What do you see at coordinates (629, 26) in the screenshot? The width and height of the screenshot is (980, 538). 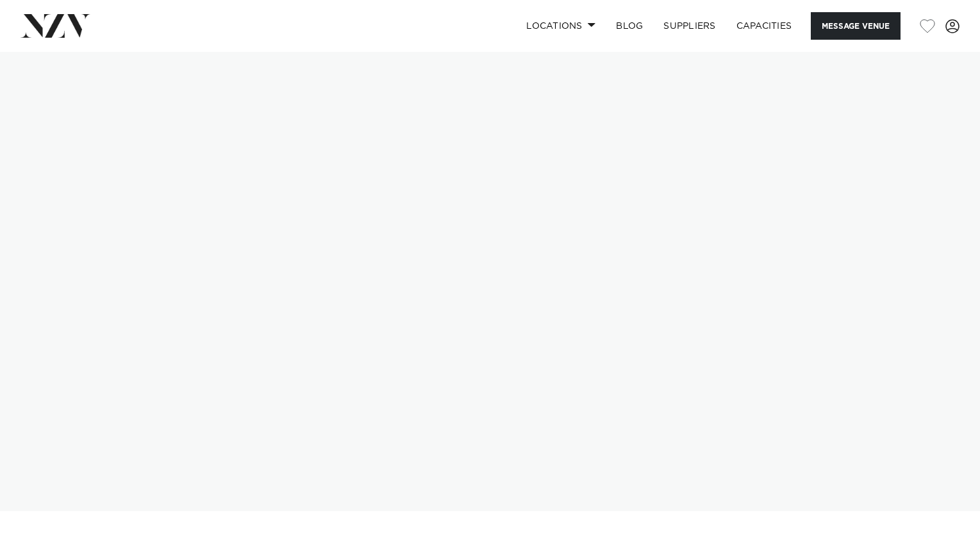 I see `a: BLOG` at bounding box center [629, 26].